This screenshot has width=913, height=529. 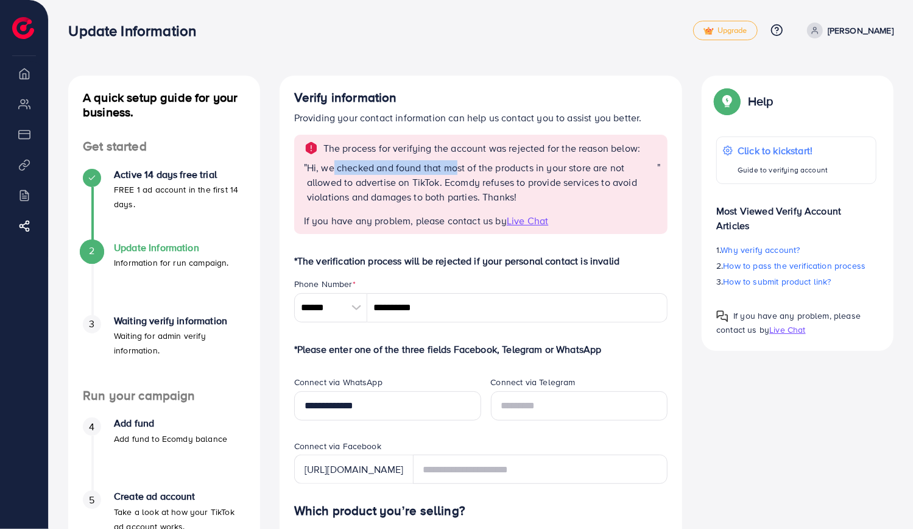 What do you see at coordinates (164, 395) in the screenshot?
I see `h4: Run your campaign` at bounding box center [164, 395].